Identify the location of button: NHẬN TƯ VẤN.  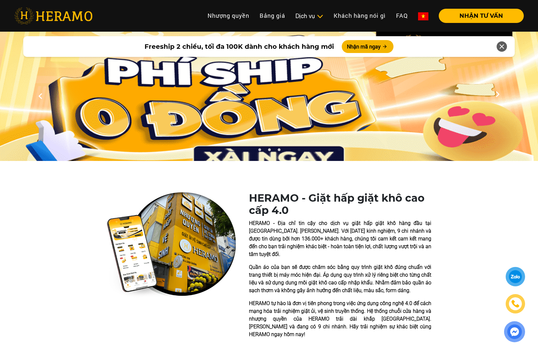
(481, 16).